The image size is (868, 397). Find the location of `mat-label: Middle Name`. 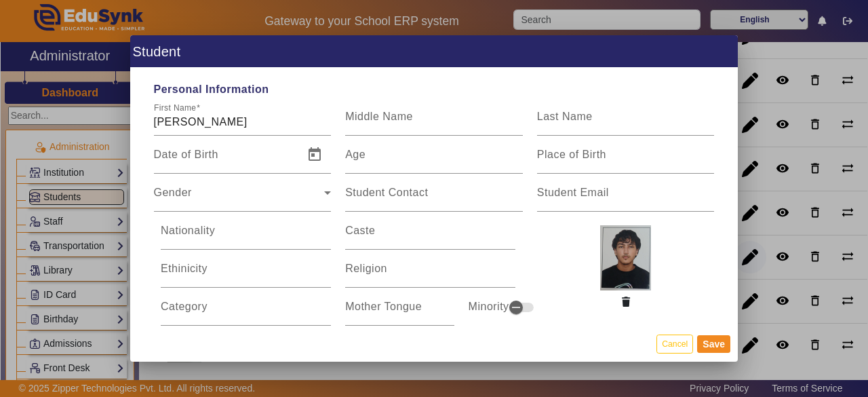

mat-label: Middle Name is located at coordinates (379, 116).